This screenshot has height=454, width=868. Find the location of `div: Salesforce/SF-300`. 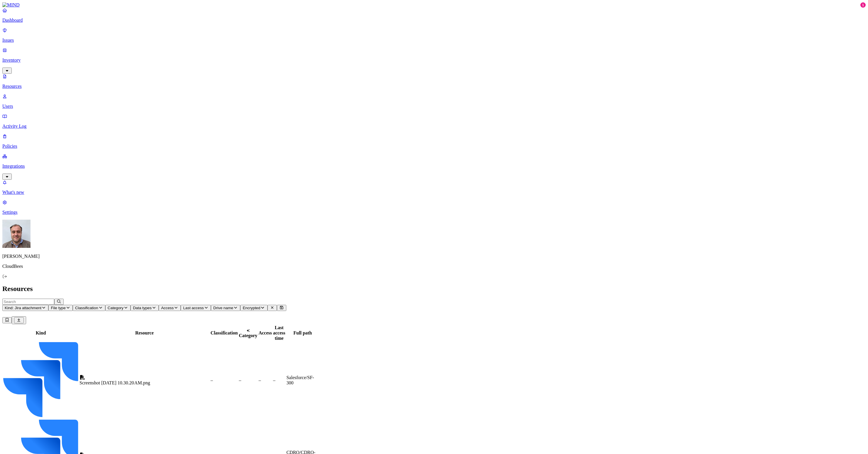

div: Salesforce/SF-300 is located at coordinates (303, 380).